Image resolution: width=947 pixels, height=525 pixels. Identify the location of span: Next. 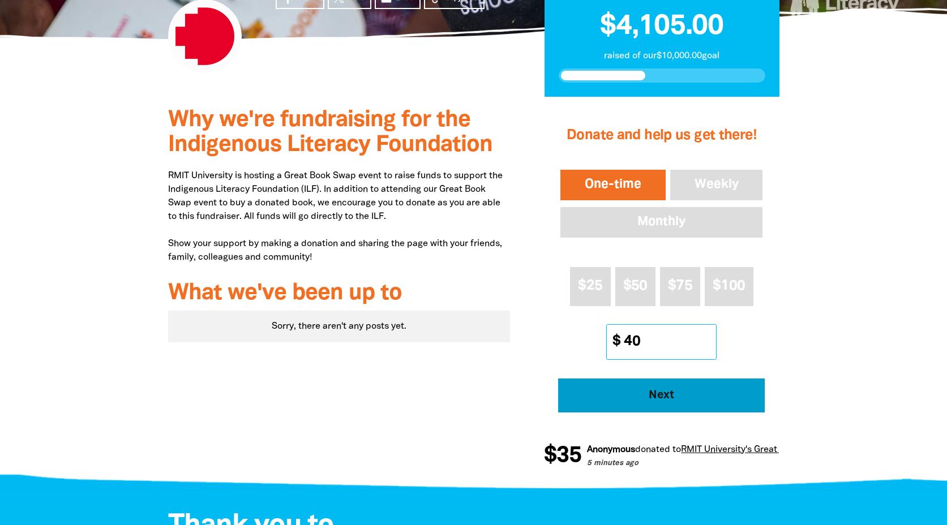
(662, 396).